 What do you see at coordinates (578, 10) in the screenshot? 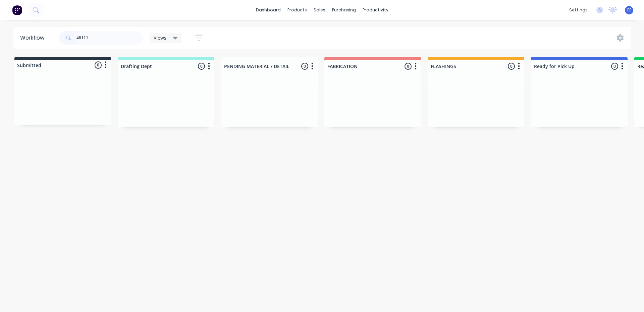
I see `div: settings` at bounding box center [578, 10].